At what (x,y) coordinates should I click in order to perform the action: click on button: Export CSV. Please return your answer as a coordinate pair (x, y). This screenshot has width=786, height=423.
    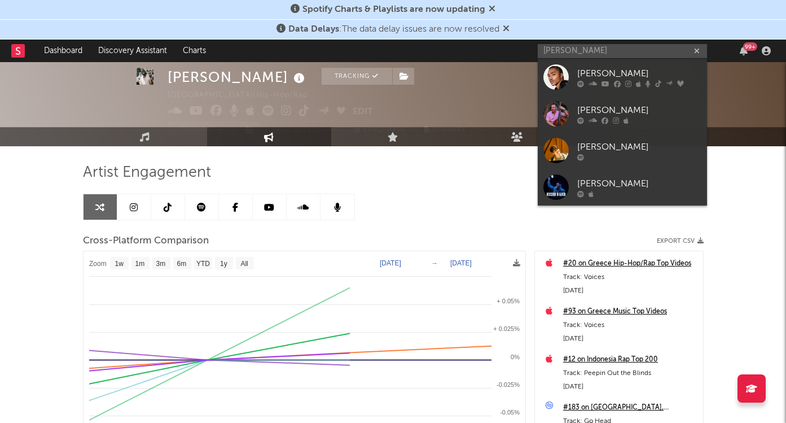
    Looking at the image, I should click on (680, 241).